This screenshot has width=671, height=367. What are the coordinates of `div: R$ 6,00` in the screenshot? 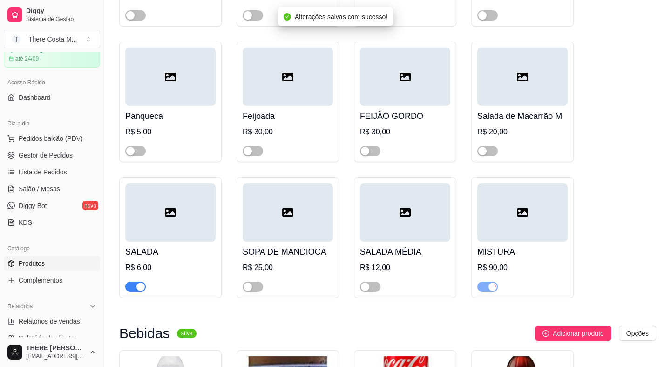 It's located at (170, 267).